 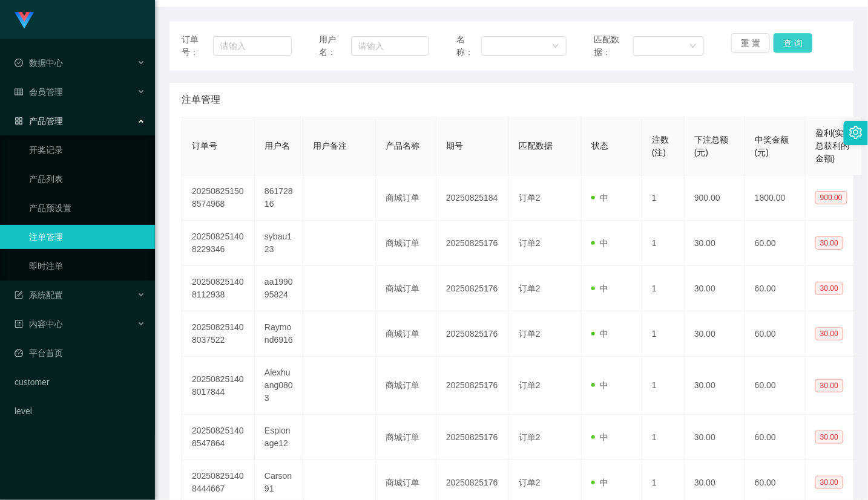 I want to click on i: 图标: check-circle-o, so click(x=19, y=63).